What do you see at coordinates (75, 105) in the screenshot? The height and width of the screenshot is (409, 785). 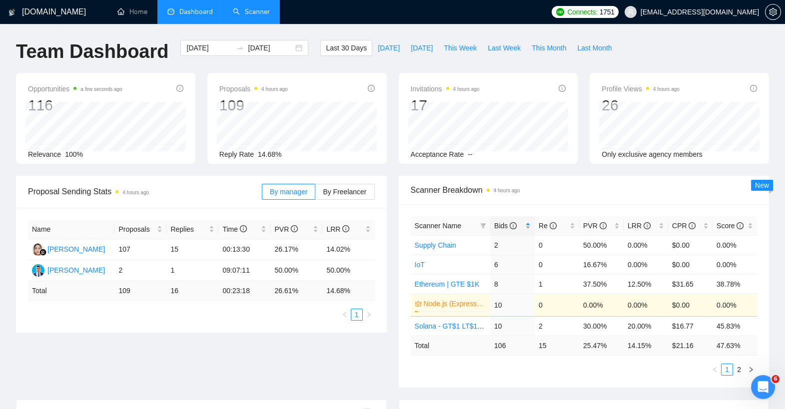 I see `div: 116` at bounding box center [75, 105].